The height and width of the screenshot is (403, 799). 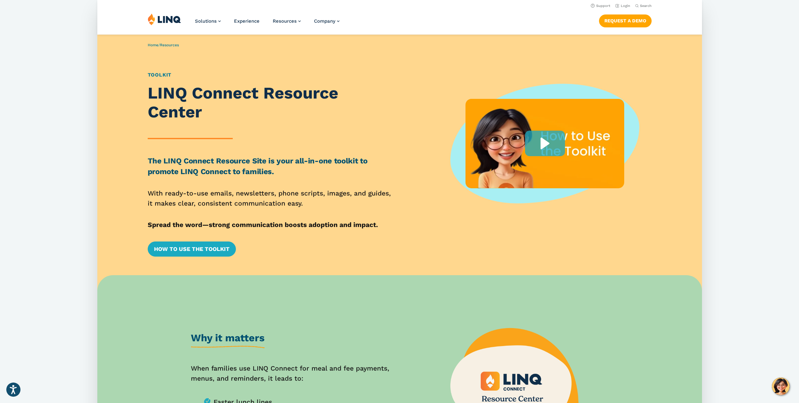 What do you see at coordinates (160, 75) in the screenshot?
I see `a: Toolkit` at bounding box center [160, 75].